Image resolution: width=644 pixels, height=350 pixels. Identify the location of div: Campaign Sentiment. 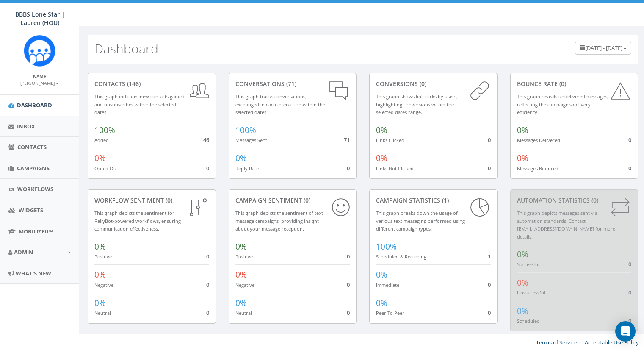
(293, 200).